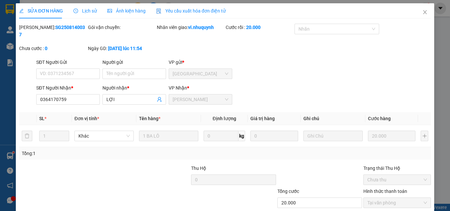  What do you see at coordinates (424, 136) in the screenshot?
I see `button: plus` at bounding box center [424, 136].